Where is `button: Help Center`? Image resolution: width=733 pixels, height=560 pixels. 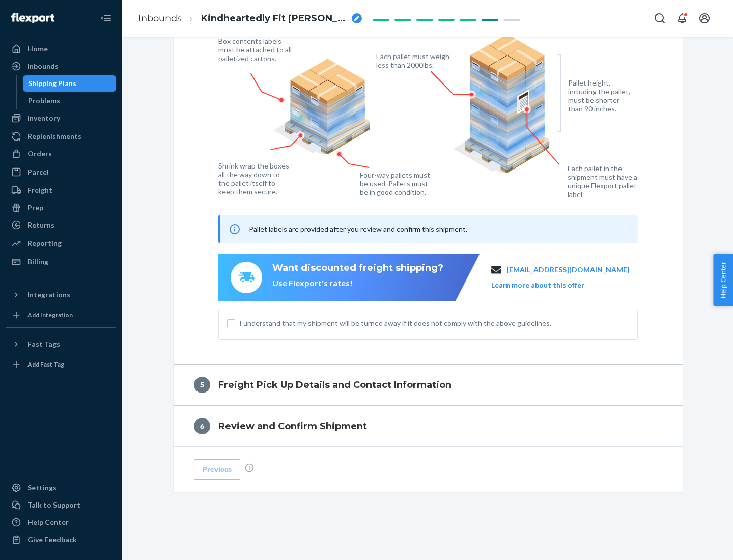 button: Help Center is located at coordinates (723, 280).